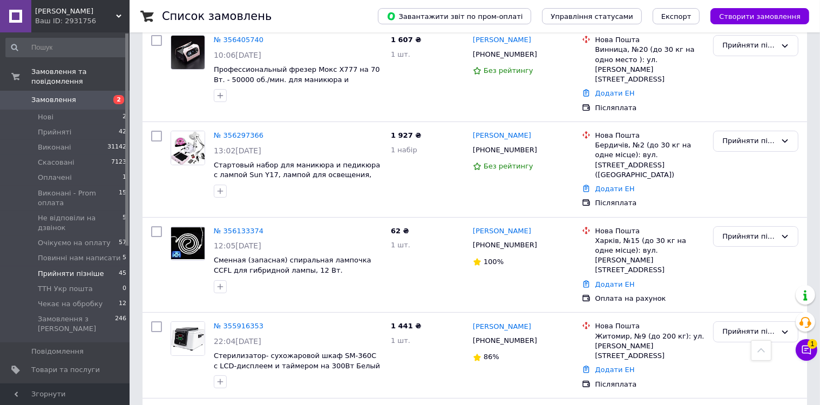  I want to click on span: Завантажити звіт по пром-оплаті, so click(454, 16).